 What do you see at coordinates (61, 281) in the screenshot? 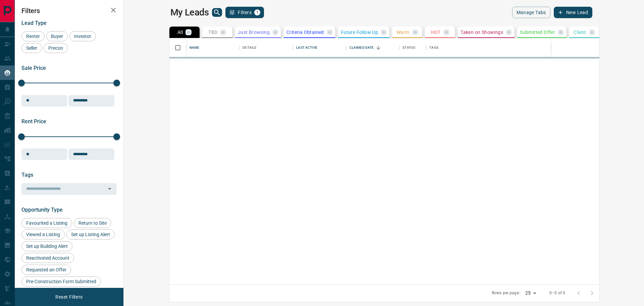
I see `span: Pre-Construction Form Submitted` at bounding box center [61, 281].